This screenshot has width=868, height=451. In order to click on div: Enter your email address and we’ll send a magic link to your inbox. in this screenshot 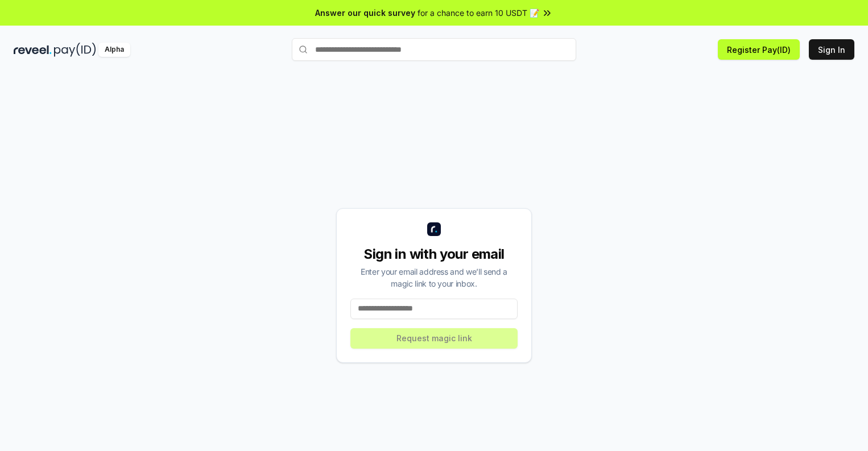, I will do `click(434, 278)`.